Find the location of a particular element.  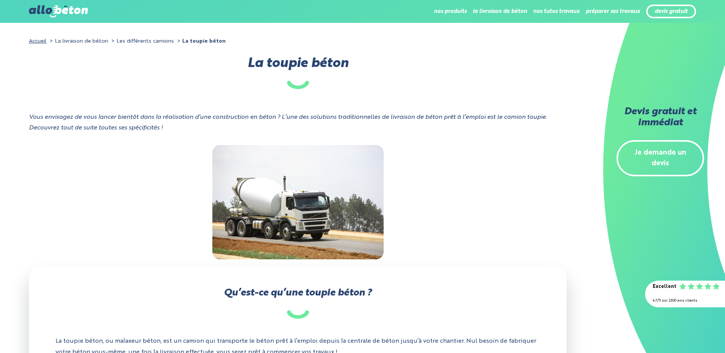

img: toupie is located at coordinates (298, 202).